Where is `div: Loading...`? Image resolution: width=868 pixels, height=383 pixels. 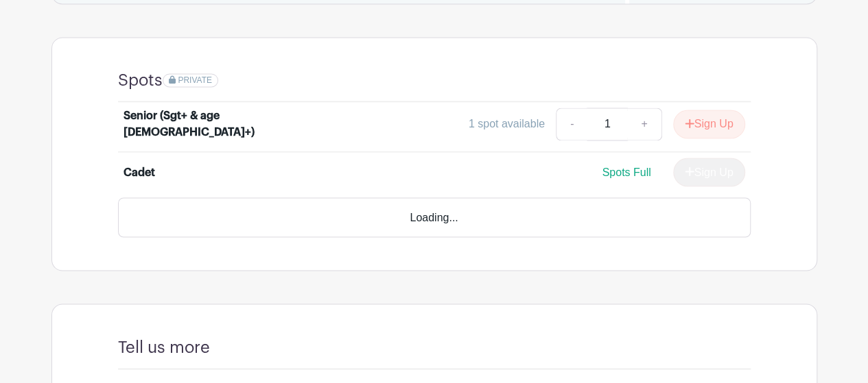
div: Loading... is located at coordinates (435, 218).